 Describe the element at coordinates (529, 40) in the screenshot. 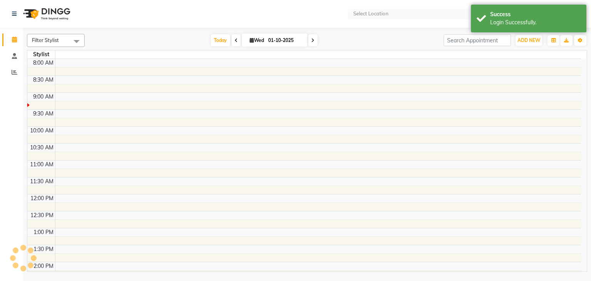

I see `button: ADD NEW` at that location.